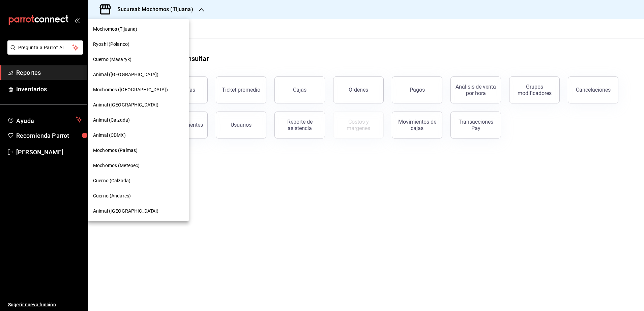 This screenshot has width=644, height=311. What do you see at coordinates (111, 44) in the screenshot?
I see `span: Ryoshi (Polanco)` at bounding box center [111, 44].